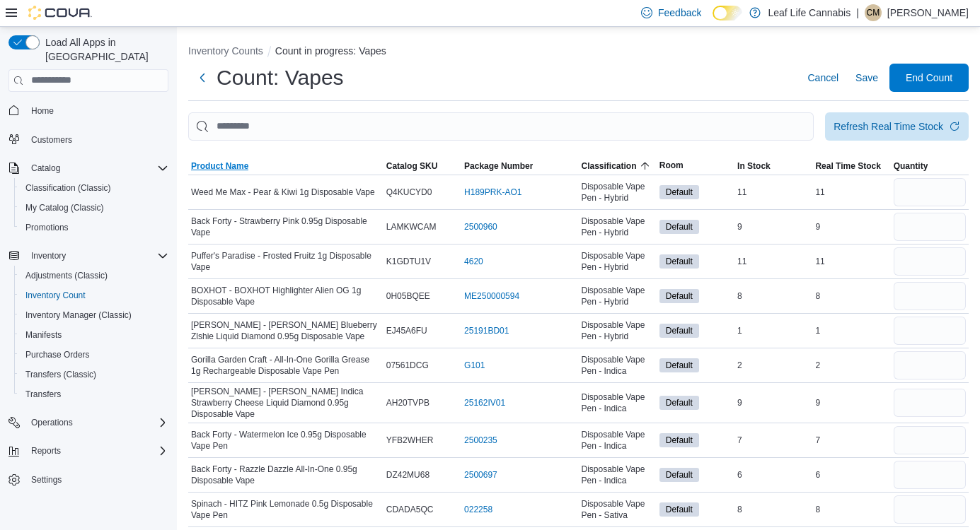 Image resolution: width=980 pixels, height=530 pixels. Describe the element at coordinates (888, 127) in the screenshot. I see `div: Refresh Real Time Stock` at that location.